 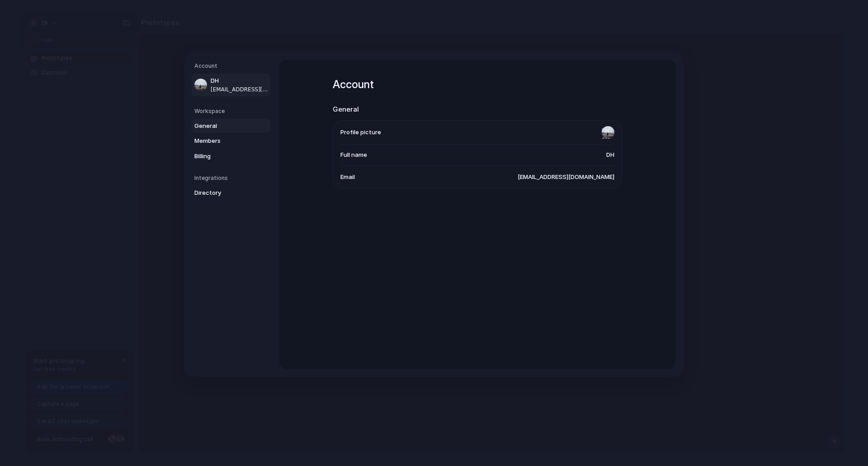 I want to click on span: Members, so click(x=223, y=141).